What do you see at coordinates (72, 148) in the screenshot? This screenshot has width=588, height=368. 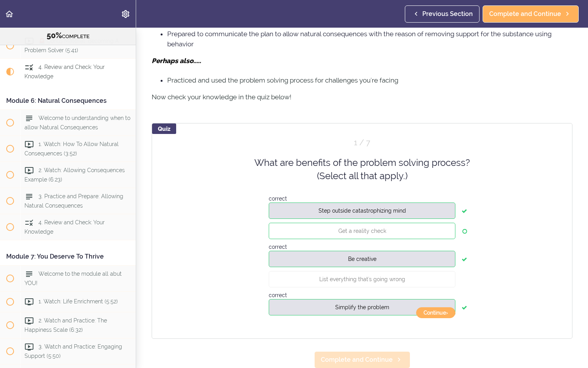 I see `span: 1. Watch: How To Allow Natural Consequences (3:52)` at bounding box center [72, 148].